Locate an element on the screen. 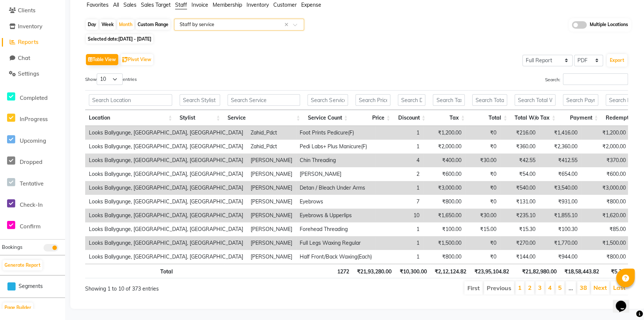 The height and width of the screenshot is (320, 644). td: ₹1,770.00 is located at coordinates (560, 243).